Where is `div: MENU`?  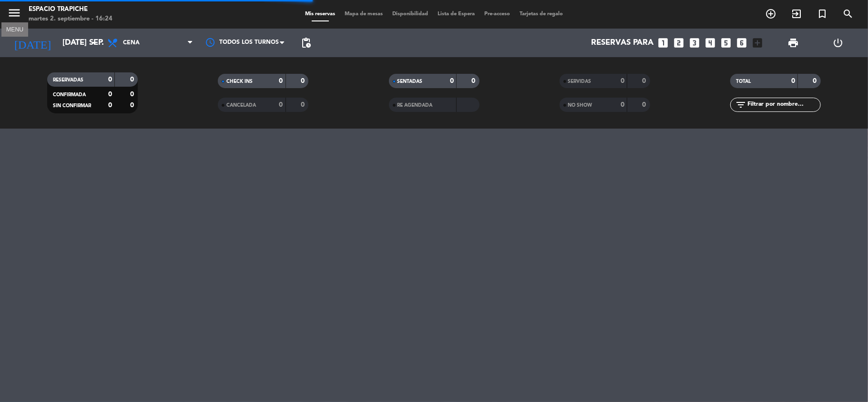 div: MENU is located at coordinates (14, 29).